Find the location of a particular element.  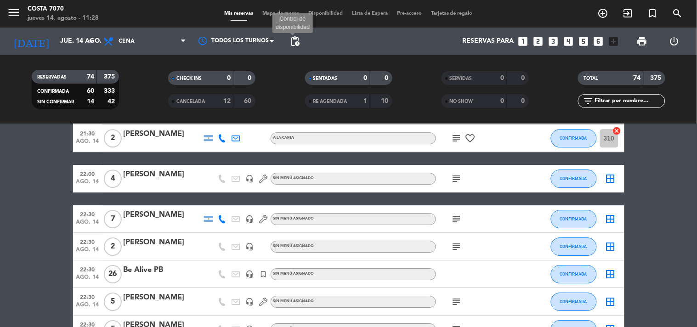

input: Filtrar por nombre... is located at coordinates (629, 101).